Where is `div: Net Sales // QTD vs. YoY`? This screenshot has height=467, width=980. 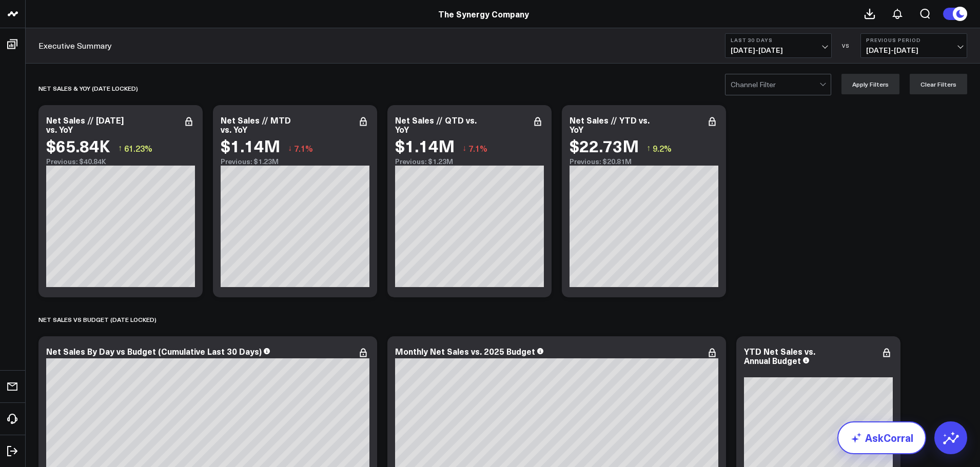 div: Net Sales // QTD vs. YoY is located at coordinates (436, 125).